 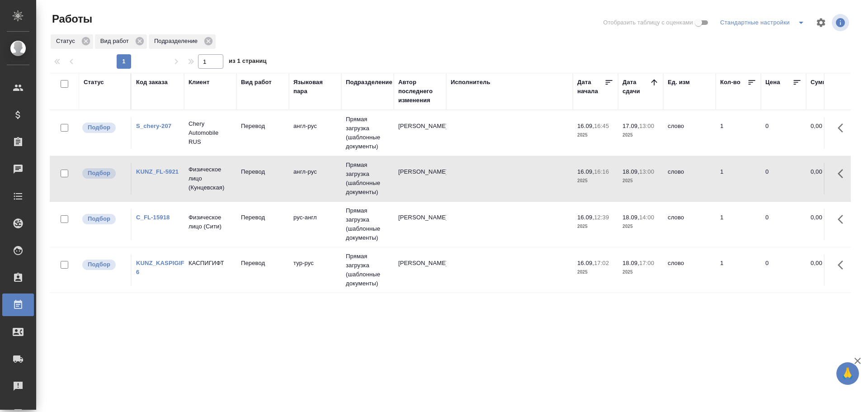 What do you see at coordinates (71, 19) in the screenshot?
I see `span: Работы` at bounding box center [71, 19].